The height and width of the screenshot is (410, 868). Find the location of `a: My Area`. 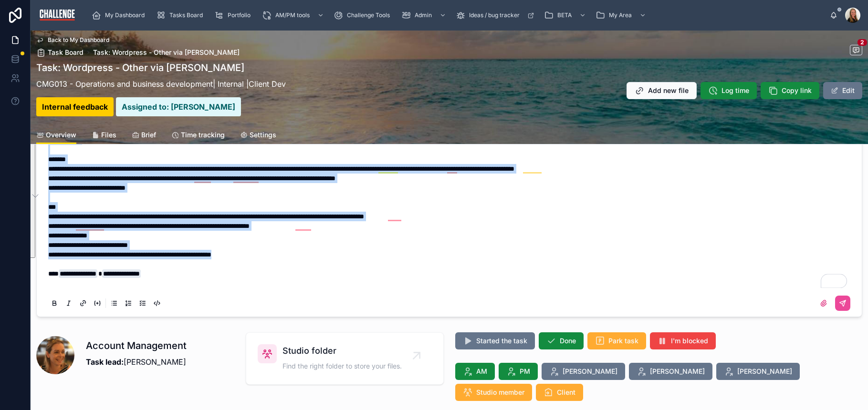

a: My Area is located at coordinates (622, 15).